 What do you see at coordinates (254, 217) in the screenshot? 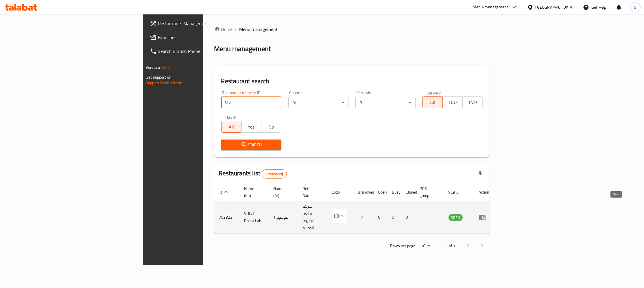
I see `td: VOL.1 Roast Lab` at bounding box center [254, 217].